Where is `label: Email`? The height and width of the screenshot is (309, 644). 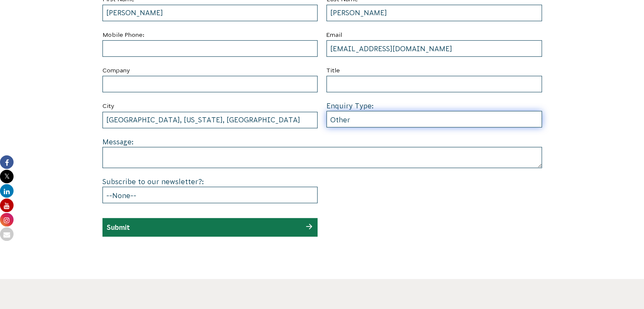 label: Email is located at coordinates (434, 35).